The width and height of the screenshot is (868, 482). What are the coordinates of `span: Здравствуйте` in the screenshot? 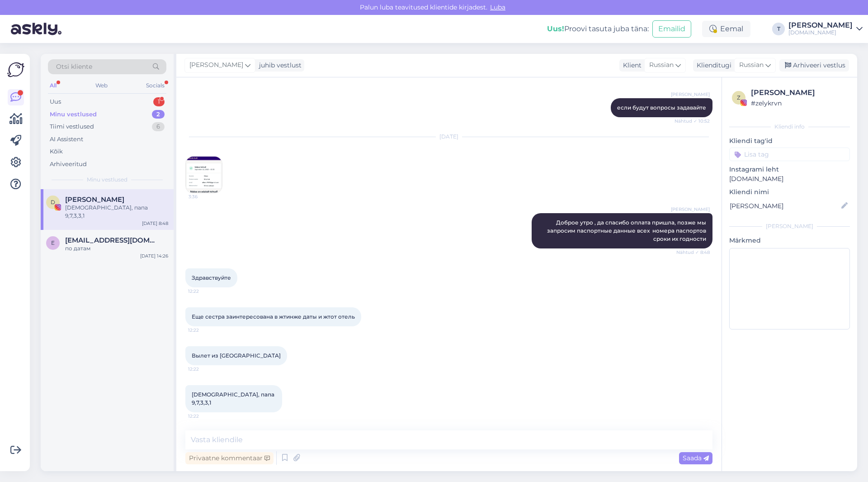 It's located at (211, 277).